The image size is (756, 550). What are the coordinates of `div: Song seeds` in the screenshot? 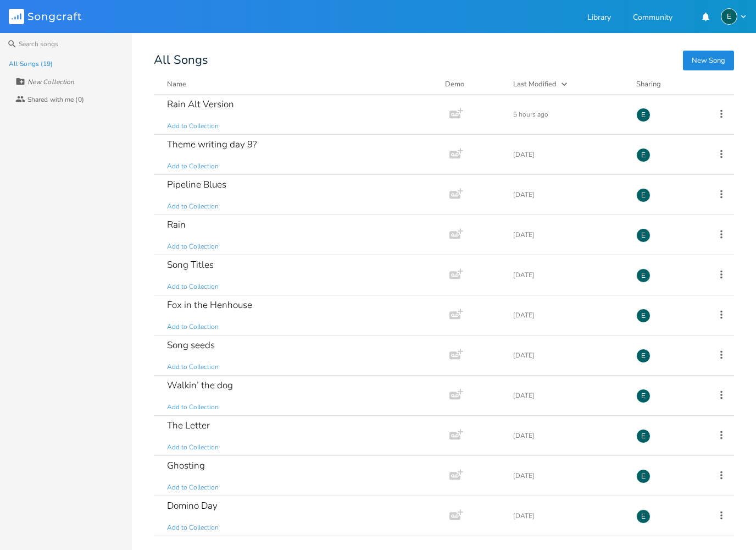 It's located at (190, 345).